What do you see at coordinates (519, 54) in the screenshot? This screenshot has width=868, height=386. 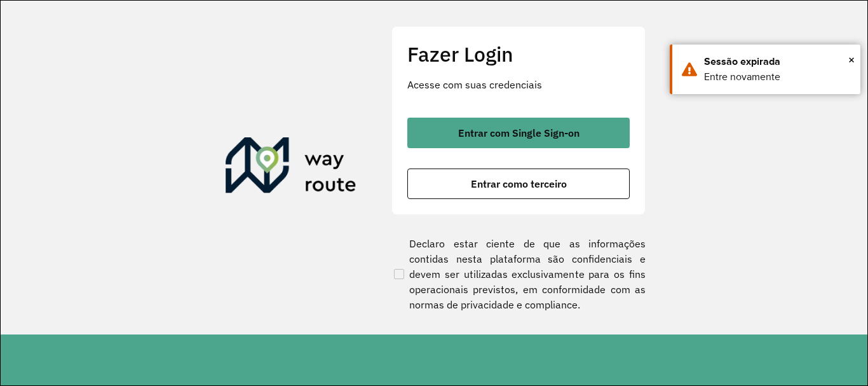 I see `h2: Fazer Login` at bounding box center [519, 54].